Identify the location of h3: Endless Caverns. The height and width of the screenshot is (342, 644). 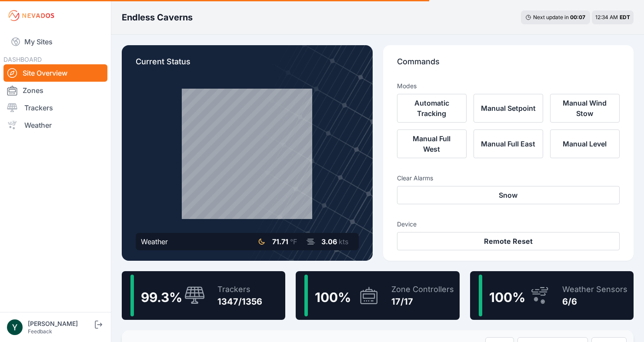
(157, 17).